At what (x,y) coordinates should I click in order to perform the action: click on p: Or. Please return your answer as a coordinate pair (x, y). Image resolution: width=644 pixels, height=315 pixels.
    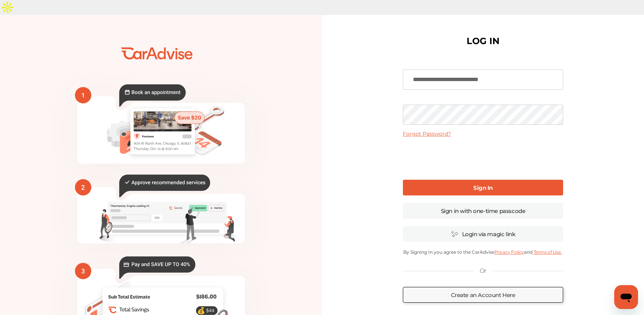
    Looking at the image, I should click on (484, 270).